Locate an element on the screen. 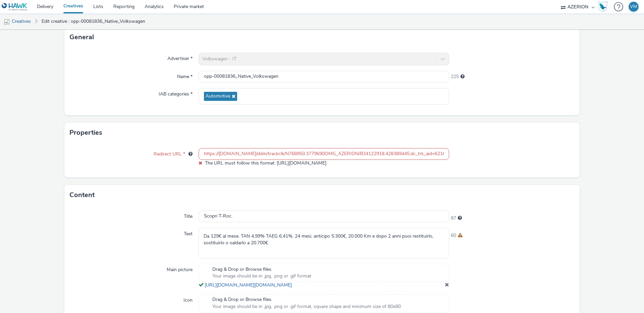 This screenshot has width=644, height=313. img: undefined Logo is located at coordinates (14, 7).